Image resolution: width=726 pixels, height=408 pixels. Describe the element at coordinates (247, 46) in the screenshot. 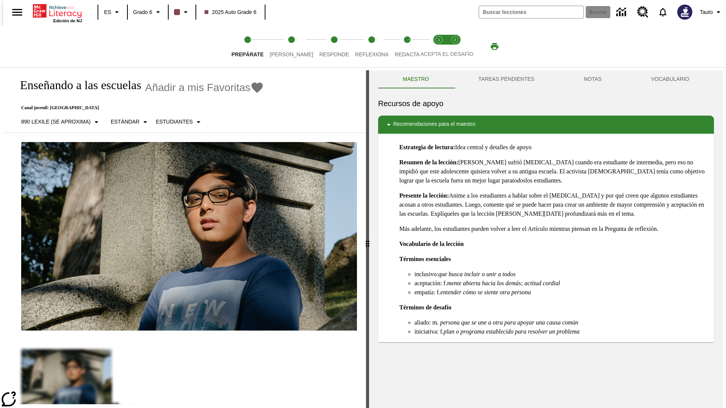

I see `button: Prepárate step 1 of 5` at that location.